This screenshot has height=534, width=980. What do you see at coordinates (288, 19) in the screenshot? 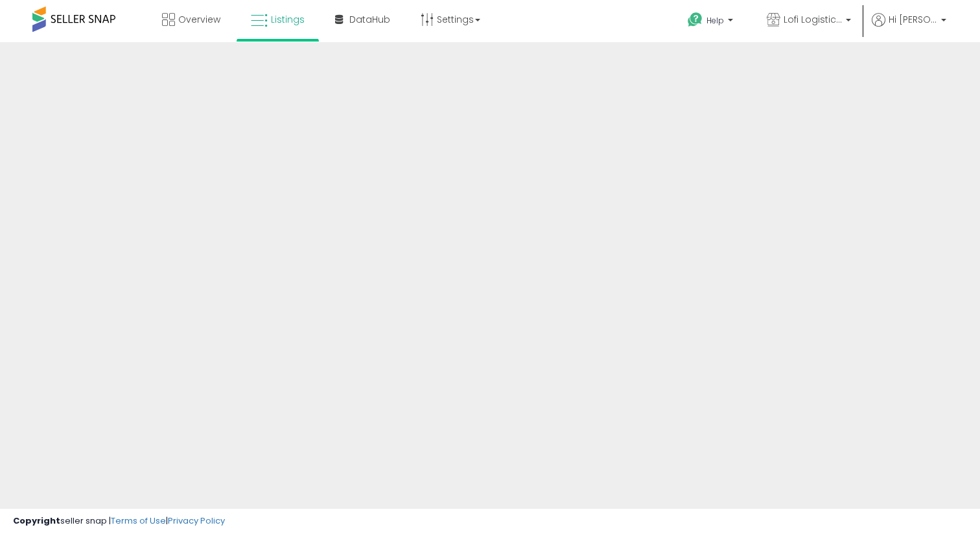
I see `span: Listings` at bounding box center [288, 19].